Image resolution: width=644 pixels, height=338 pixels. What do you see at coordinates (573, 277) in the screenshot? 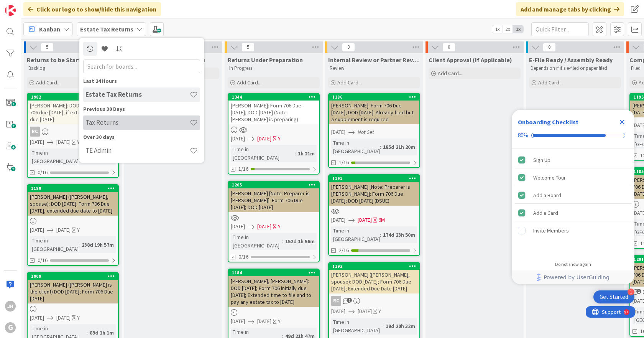
I see `div: Footer` at bounding box center [573, 277].